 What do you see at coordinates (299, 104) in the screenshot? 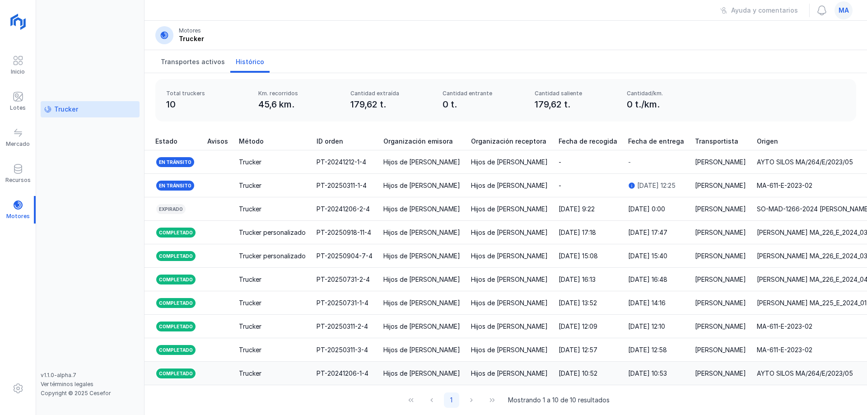
I see `div: 45,6 km.` at bounding box center [299, 104].